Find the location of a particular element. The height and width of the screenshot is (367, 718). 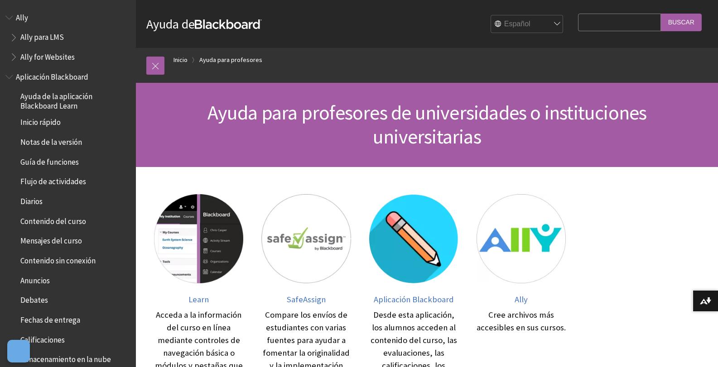

span: Diarios is located at coordinates (31, 200).